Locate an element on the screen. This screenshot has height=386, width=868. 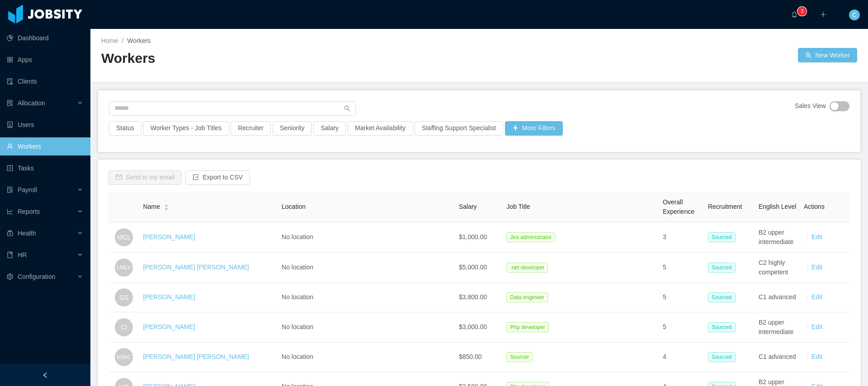
span: Actions is located at coordinates (815, 207).